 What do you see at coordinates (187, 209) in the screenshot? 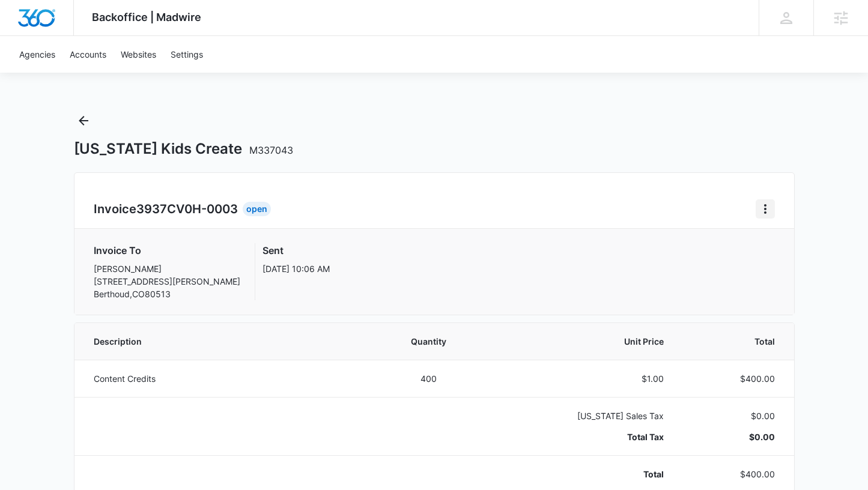
I see `span: 3937CV0H-0003` at bounding box center [187, 209].